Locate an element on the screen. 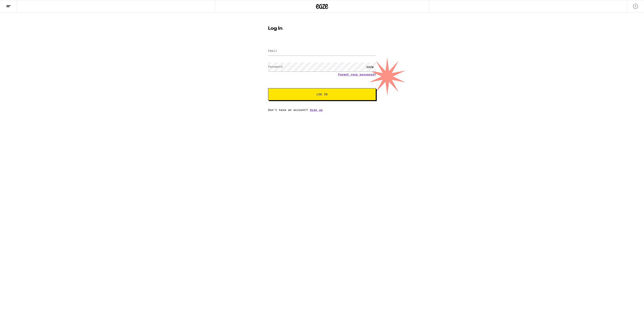  div: SHOW is located at coordinates (370, 67).